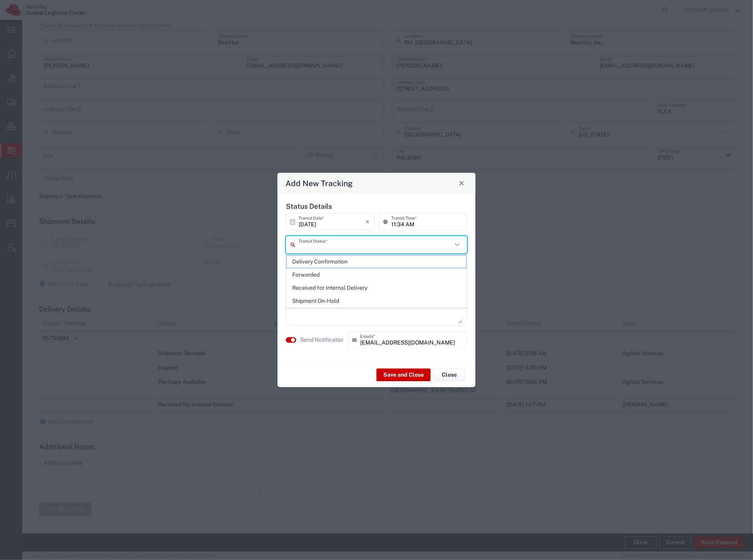 This screenshot has height=560, width=753. What do you see at coordinates (319, 183) in the screenshot?
I see `h4: Add New Tracking` at bounding box center [319, 183].